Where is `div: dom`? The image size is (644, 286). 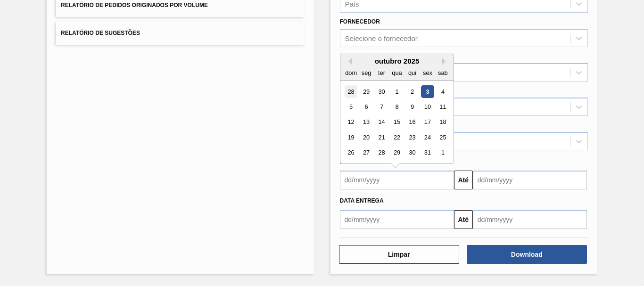 div: dom is located at coordinates (350, 72).